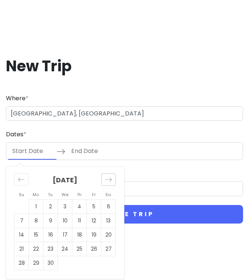 The width and height of the screenshot is (249, 280). Describe the element at coordinates (124, 189) in the screenshot. I see `input: Give it a name` at that location.